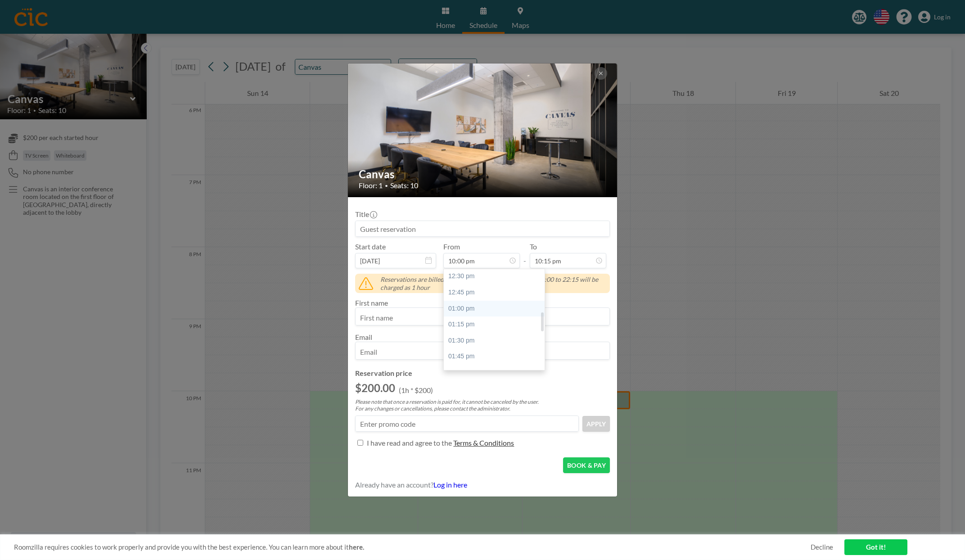 The width and height of the screenshot is (965, 560). Describe the element at coordinates (876, 547) in the screenshot. I see `a: Got it!` at that location.